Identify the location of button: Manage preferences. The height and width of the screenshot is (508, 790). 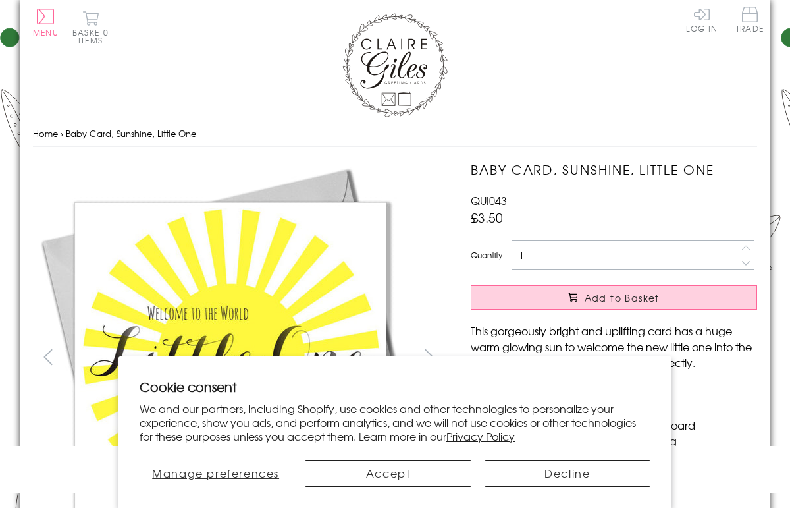
(215, 473).